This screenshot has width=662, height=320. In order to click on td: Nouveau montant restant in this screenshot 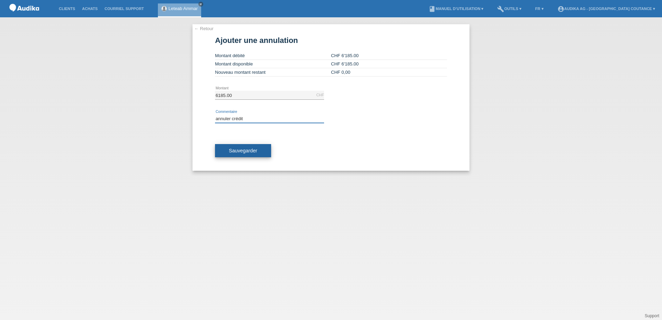, I will do `click(273, 72)`.